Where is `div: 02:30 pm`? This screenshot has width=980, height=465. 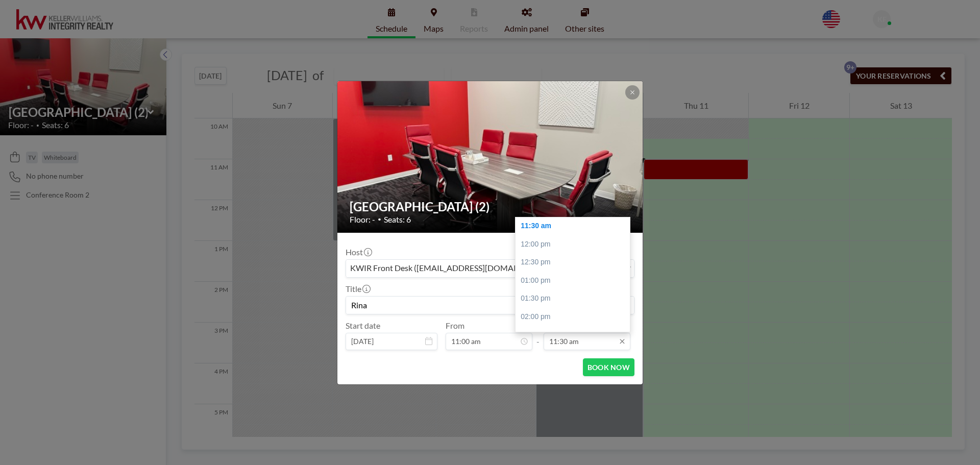
div: 02:30 pm is located at coordinates (576, 336).